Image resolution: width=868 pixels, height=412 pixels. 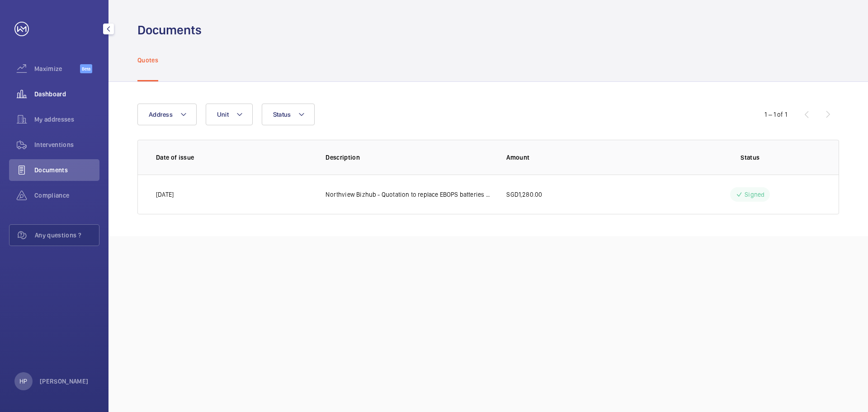 What do you see at coordinates (67, 195) in the screenshot?
I see `span: Compliance` at bounding box center [67, 195].